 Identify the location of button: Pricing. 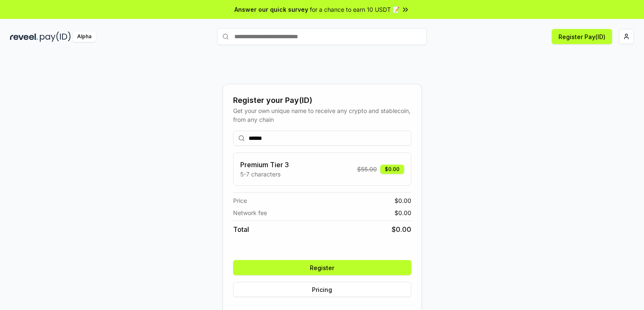
(322, 289).